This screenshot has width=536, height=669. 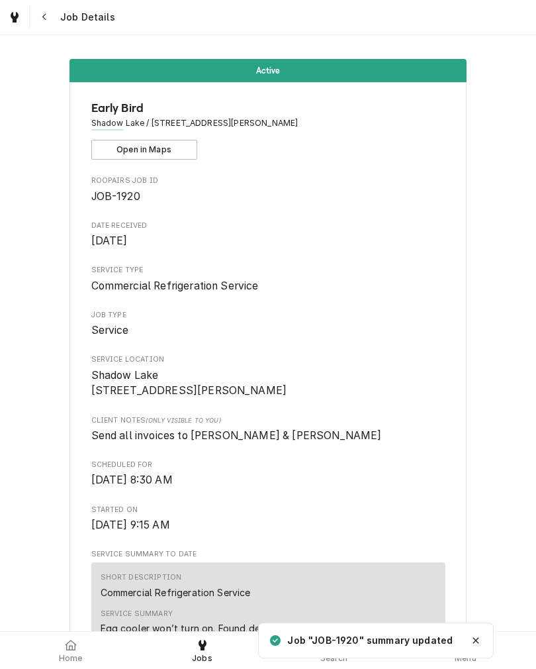 I want to click on div: Job "JOB-1920" summary updated, so click(x=371, y=640).